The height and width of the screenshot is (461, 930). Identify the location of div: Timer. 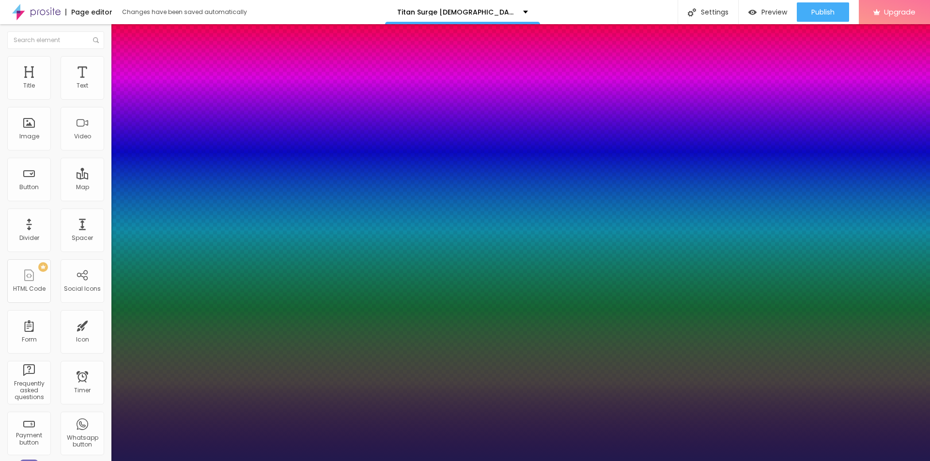
(82, 391).